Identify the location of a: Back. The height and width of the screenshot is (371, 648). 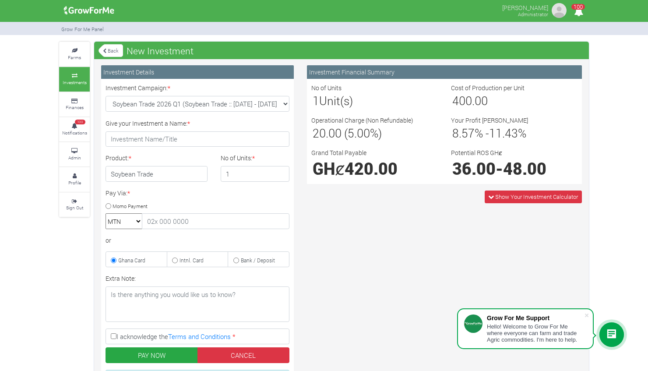
(111, 50).